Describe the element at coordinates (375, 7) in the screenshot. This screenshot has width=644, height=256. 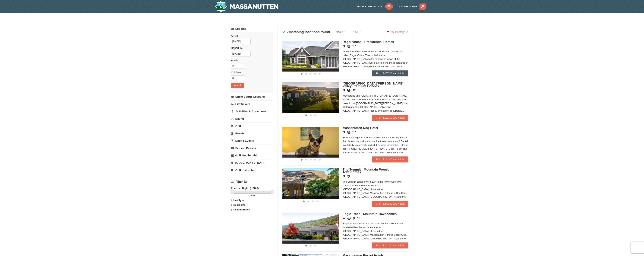
I see `a: Newsletter Sign Up` at that location.